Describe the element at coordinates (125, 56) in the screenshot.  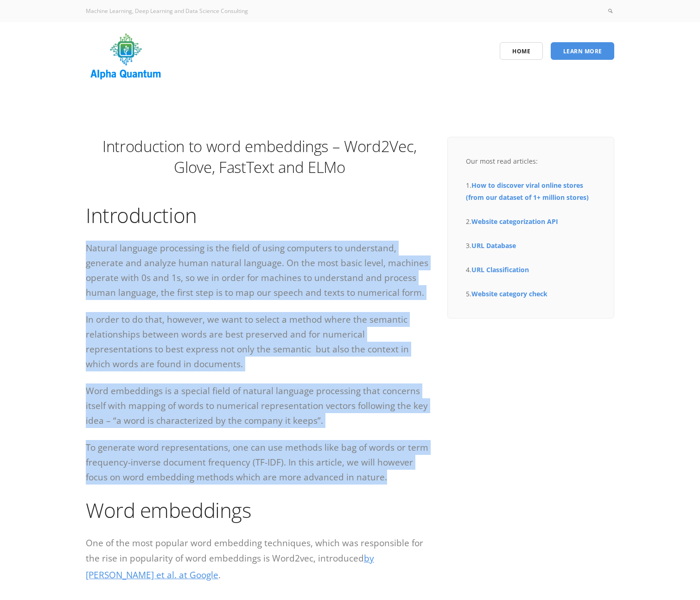
I see `img: logo` at that location.